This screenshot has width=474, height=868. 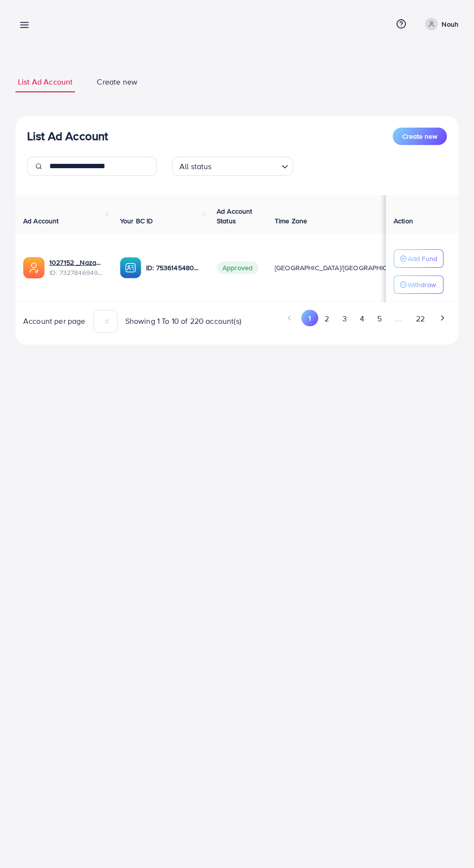 I want to click on p: Withdraw, so click(x=422, y=284).